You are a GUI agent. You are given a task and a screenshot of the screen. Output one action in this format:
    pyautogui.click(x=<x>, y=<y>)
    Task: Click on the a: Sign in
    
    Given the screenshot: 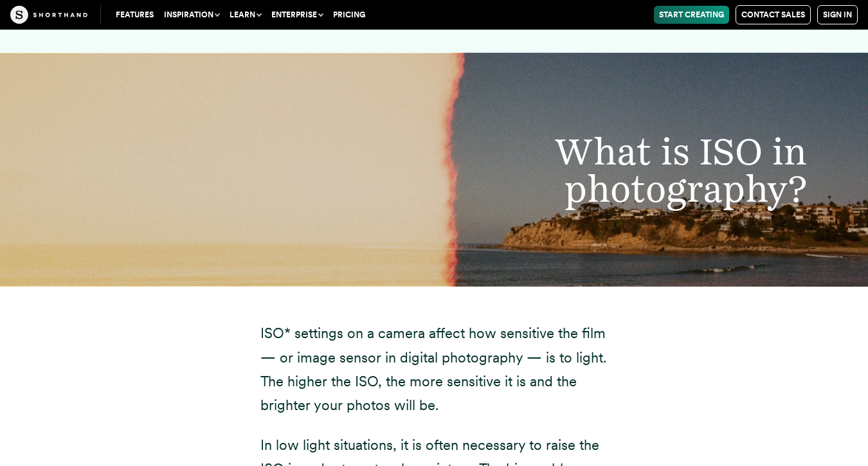 What is the action you would take?
    pyautogui.click(x=837, y=15)
    